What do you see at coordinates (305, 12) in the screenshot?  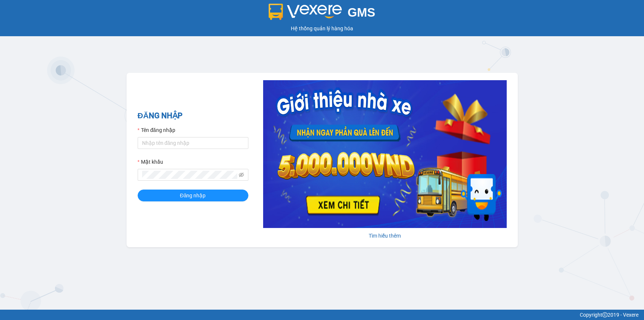 I see `img: logo 2` at bounding box center [305, 12].